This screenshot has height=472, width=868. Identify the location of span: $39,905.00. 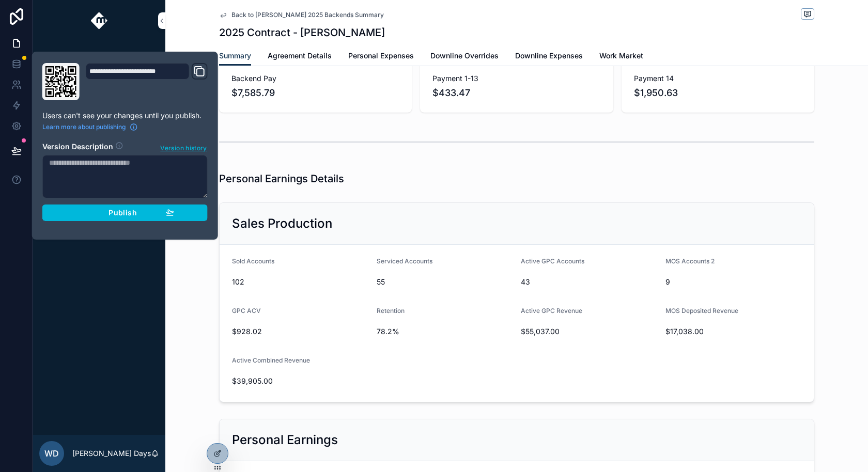
(300, 381).